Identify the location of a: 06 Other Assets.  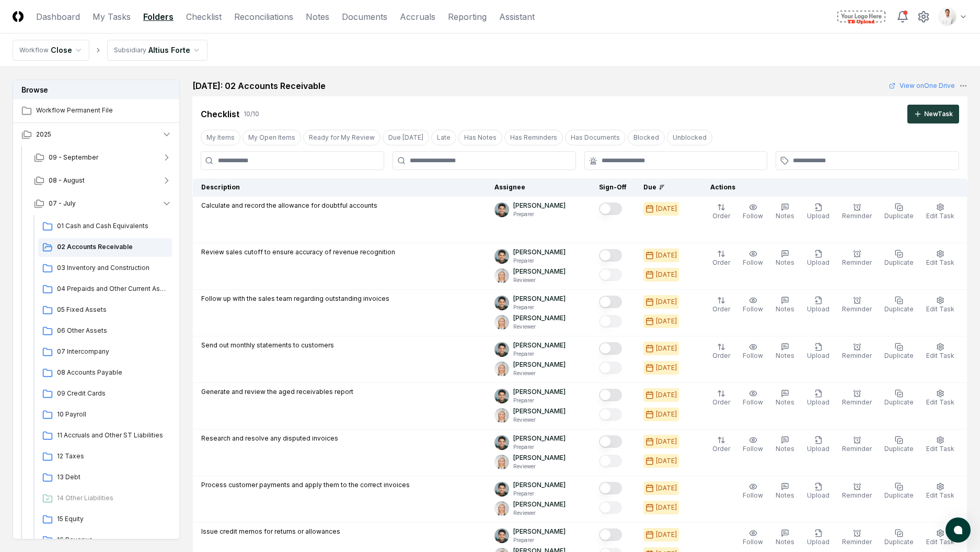
(105, 331).